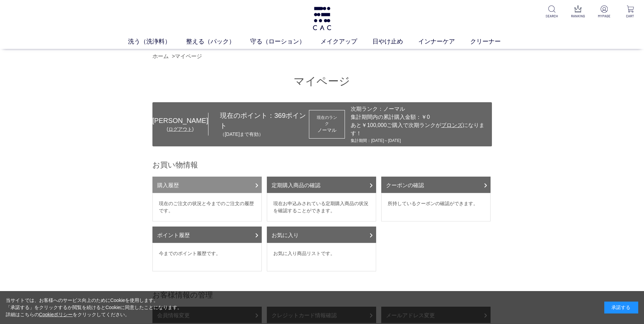  What do you see at coordinates (436, 185) in the screenshot?
I see `a: クーポンの確認` at bounding box center [436, 185].